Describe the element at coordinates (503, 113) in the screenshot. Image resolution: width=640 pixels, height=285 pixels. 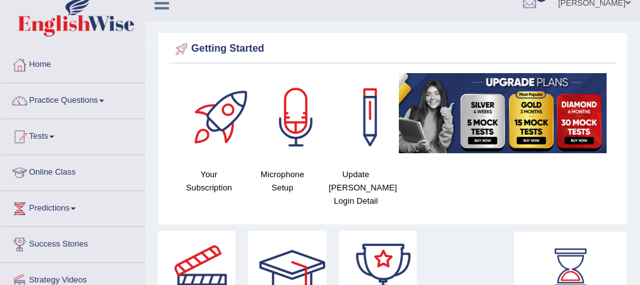
I see `img: small5.jpg` at that location.